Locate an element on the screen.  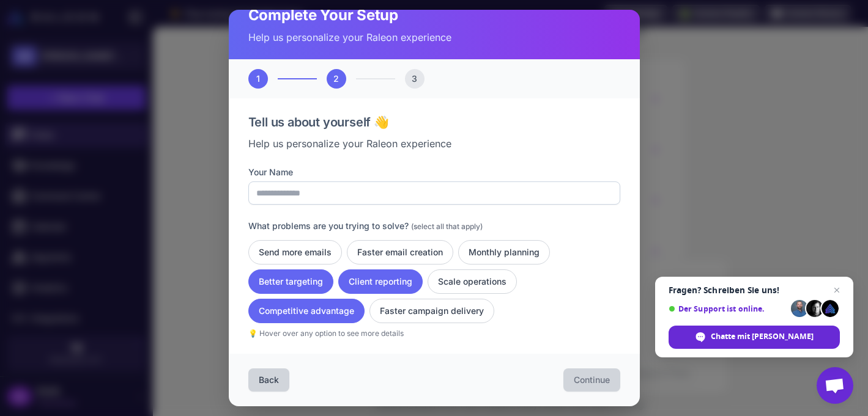
button: Monthly planning is located at coordinates (504, 252).